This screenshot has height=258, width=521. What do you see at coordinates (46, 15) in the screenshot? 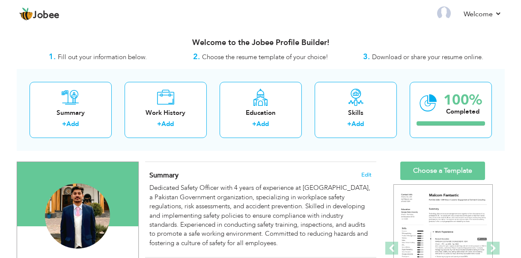
I see `span: Jobee` at bounding box center [46, 15].